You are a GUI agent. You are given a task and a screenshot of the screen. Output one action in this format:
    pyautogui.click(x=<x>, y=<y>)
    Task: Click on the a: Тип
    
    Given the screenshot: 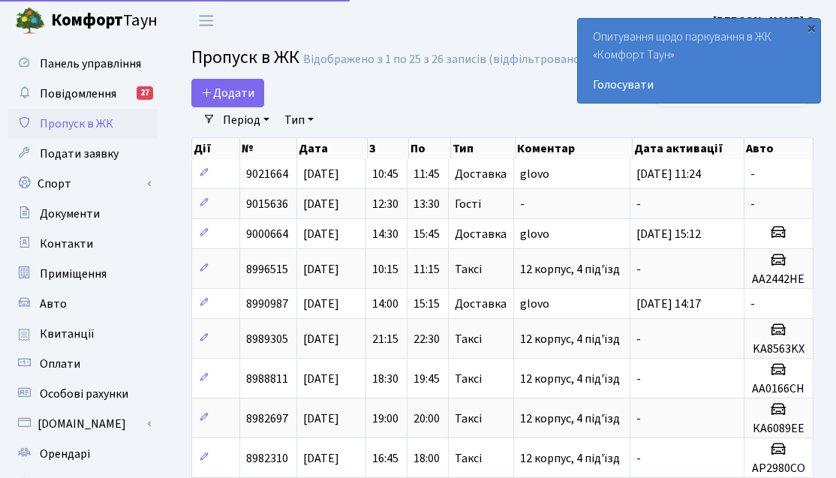 What is the action you would take?
    pyautogui.click(x=299, y=120)
    